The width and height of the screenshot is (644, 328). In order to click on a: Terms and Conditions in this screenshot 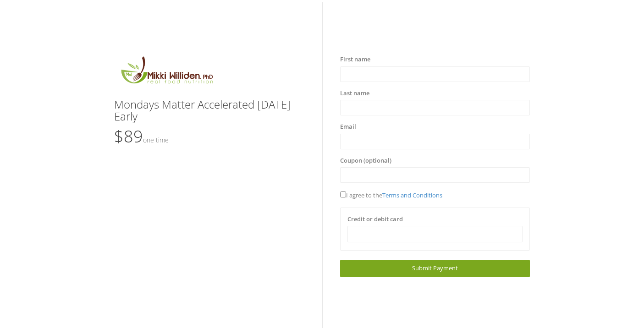, I will do `click(412, 195)`.